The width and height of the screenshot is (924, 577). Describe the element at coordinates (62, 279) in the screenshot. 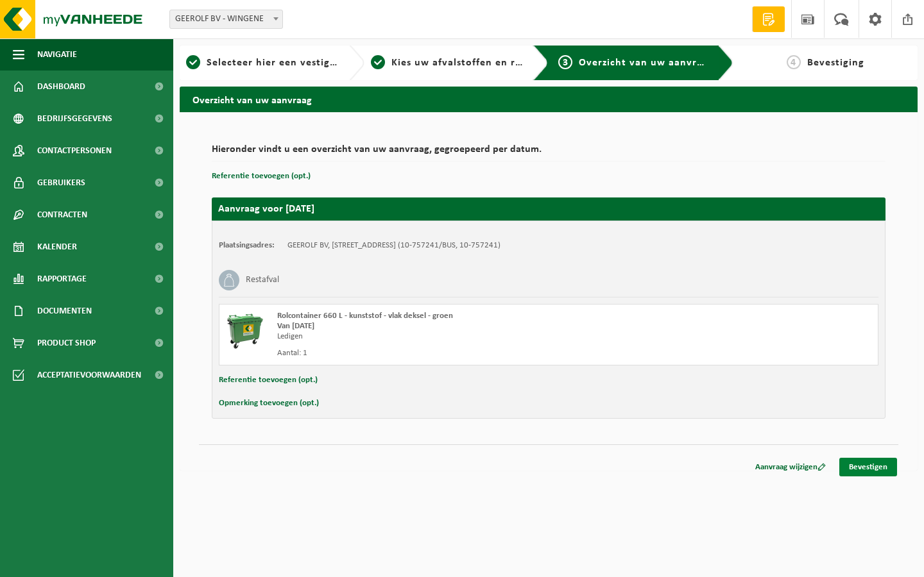

I see `span: Rapportage` at that location.